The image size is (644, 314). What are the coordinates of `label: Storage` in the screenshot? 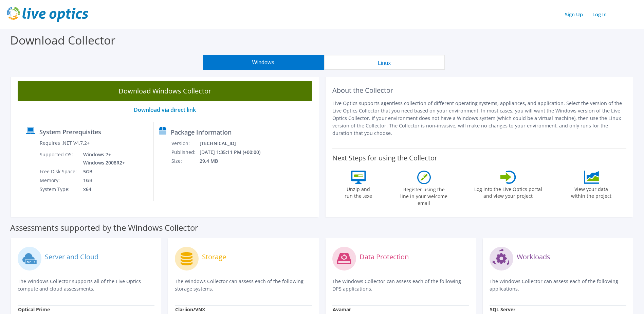 It's located at (214, 257).